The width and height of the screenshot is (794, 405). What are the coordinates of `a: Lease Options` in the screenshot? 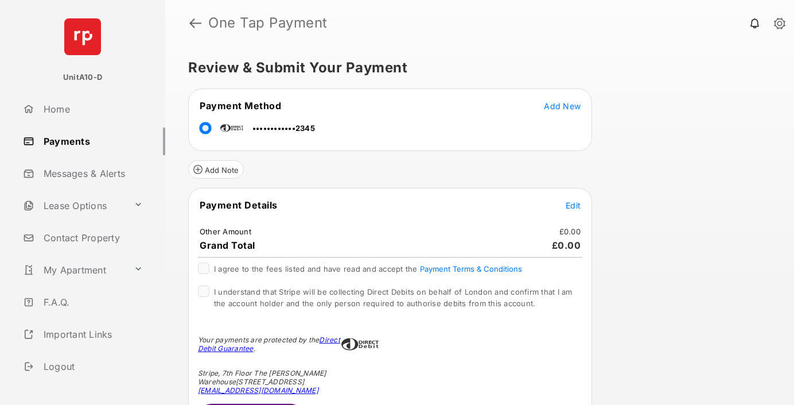 It's located at (73, 206).